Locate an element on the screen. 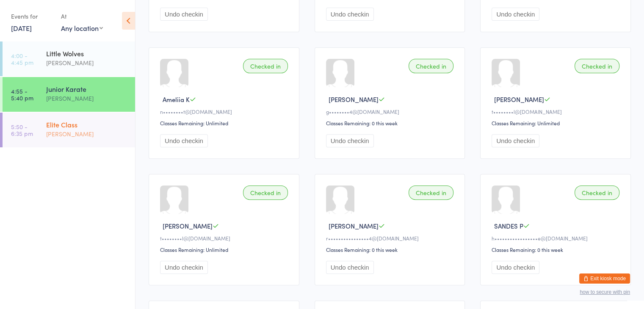 The width and height of the screenshot is (644, 309). button: Exit kiosk mode is located at coordinates (604, 278).